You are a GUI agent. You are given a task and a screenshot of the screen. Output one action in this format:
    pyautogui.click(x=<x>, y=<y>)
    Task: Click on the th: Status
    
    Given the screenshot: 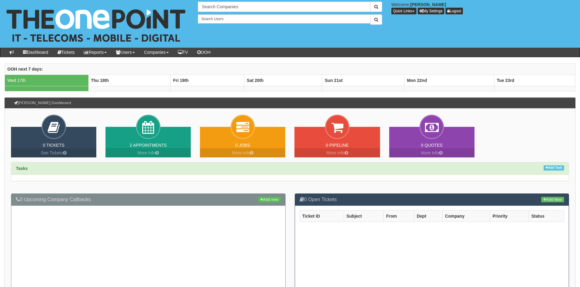 What is the action you would take?
    pyautogui.click(x=546, y=216)
    